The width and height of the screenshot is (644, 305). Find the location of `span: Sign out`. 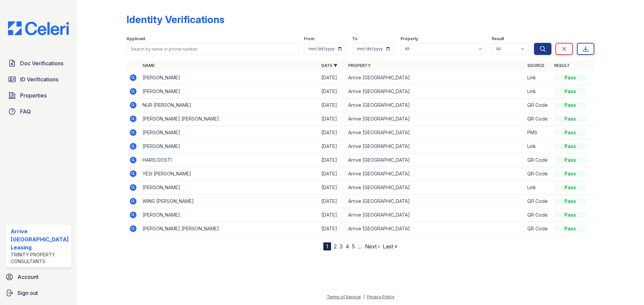

span: Sign out is located at coordinates (28, 293).